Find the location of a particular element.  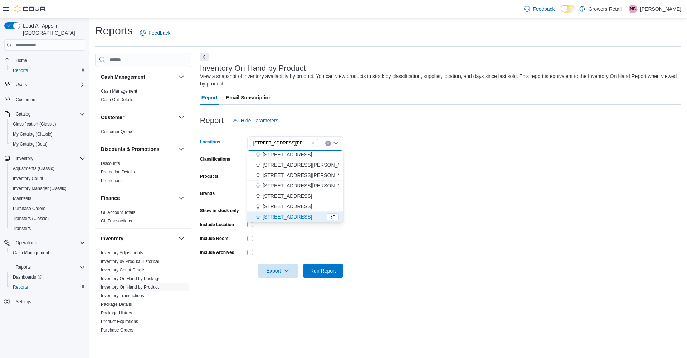

button: Home is located at coordinates (45, 60).